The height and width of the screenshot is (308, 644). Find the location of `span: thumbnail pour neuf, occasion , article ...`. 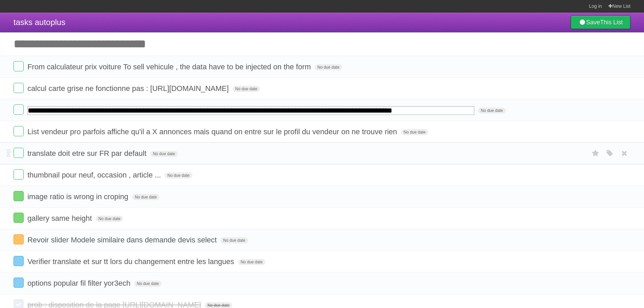

span: thumbnail pour neuf, occasion , article ... is located at coordinates (95, 175).